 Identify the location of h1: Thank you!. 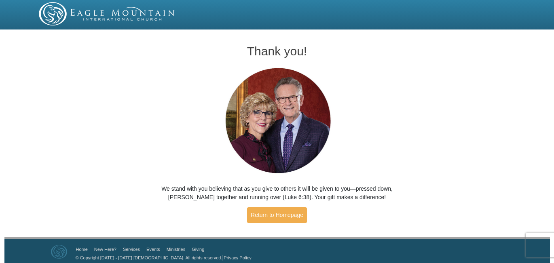
(277, 51).